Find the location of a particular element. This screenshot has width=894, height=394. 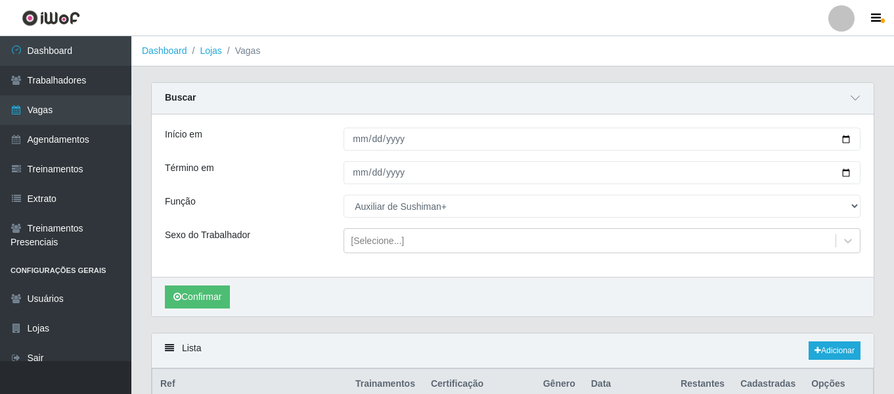

a: Adicionar is located at coordinates (834, 350).